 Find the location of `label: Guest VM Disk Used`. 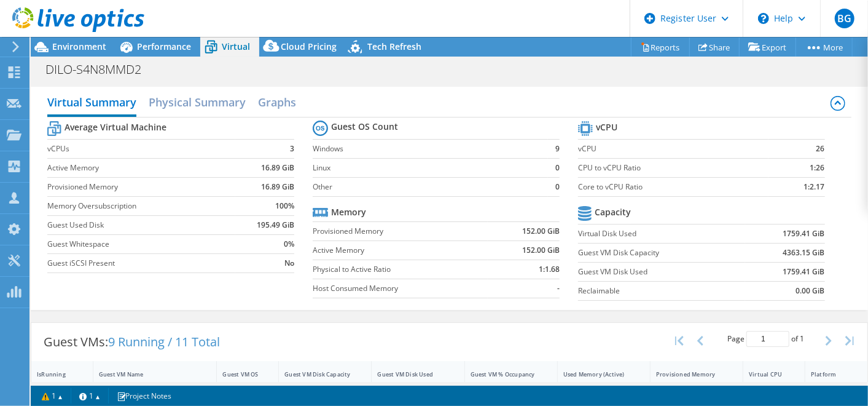

label: Guest VM Disk Used is located at coordinates (661, 272).